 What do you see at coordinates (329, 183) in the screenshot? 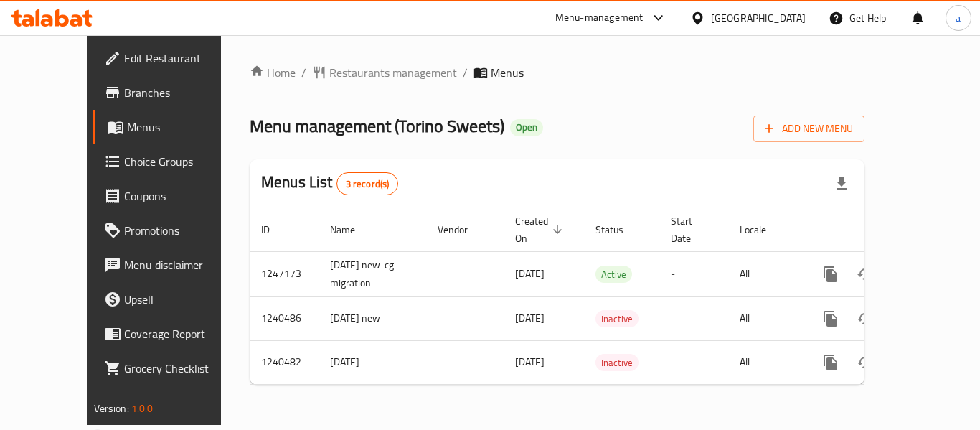
I see `h2: Menus List` at bounding box center [329, 183].